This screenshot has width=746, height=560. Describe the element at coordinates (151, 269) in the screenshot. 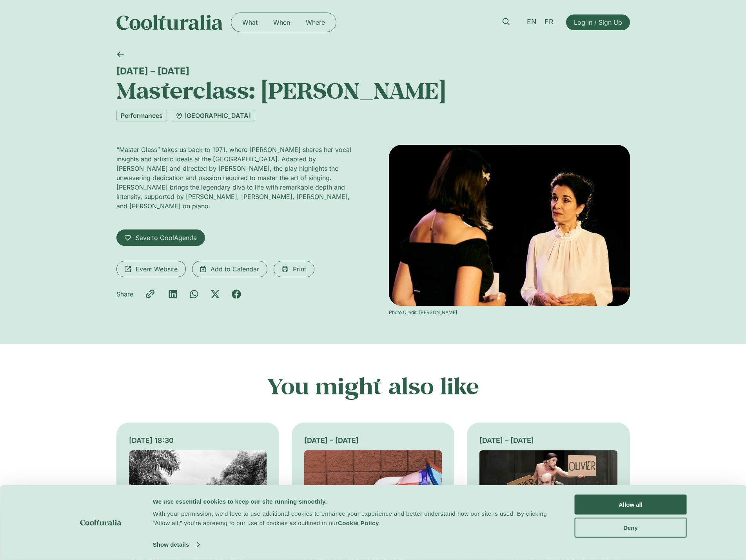

I see `a: Event Website` at that location.